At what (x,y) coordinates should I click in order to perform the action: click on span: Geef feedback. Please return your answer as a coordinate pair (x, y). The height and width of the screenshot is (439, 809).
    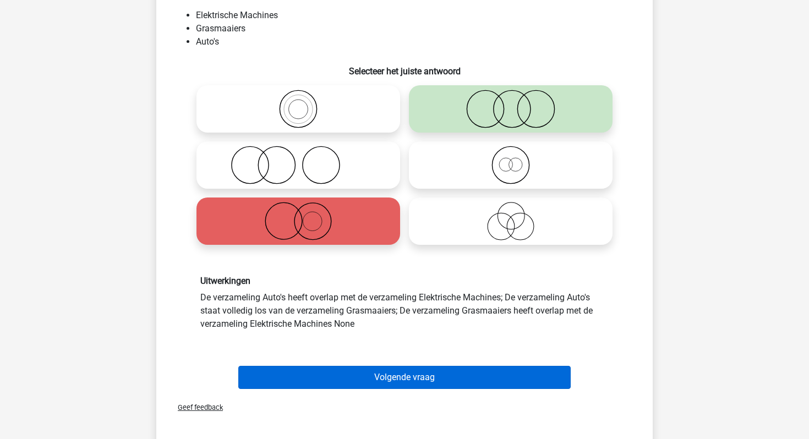
    Looking at the image, I should click on (196, 407).